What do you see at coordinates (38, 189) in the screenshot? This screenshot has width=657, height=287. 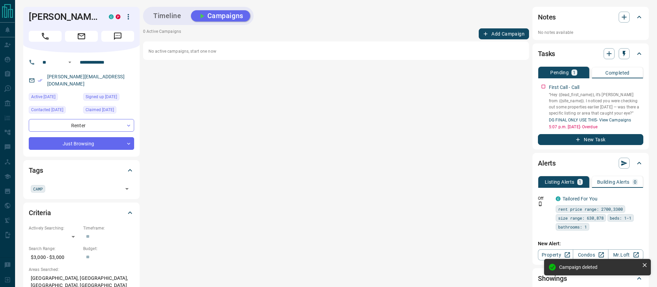 I see `span: CAMP` at bounding box center [38, 189].